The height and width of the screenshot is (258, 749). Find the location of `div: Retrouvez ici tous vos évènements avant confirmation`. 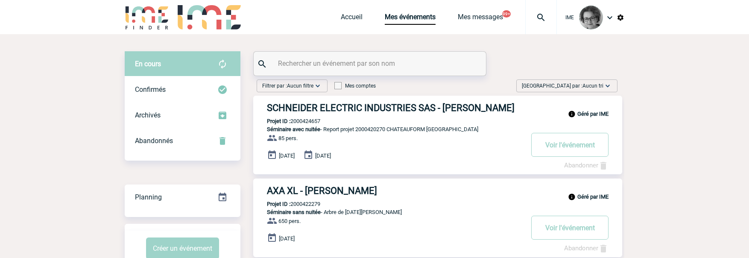

div: Retrouvez ici tous vos évènements avant confirmation is located at coordinates (182, 64).